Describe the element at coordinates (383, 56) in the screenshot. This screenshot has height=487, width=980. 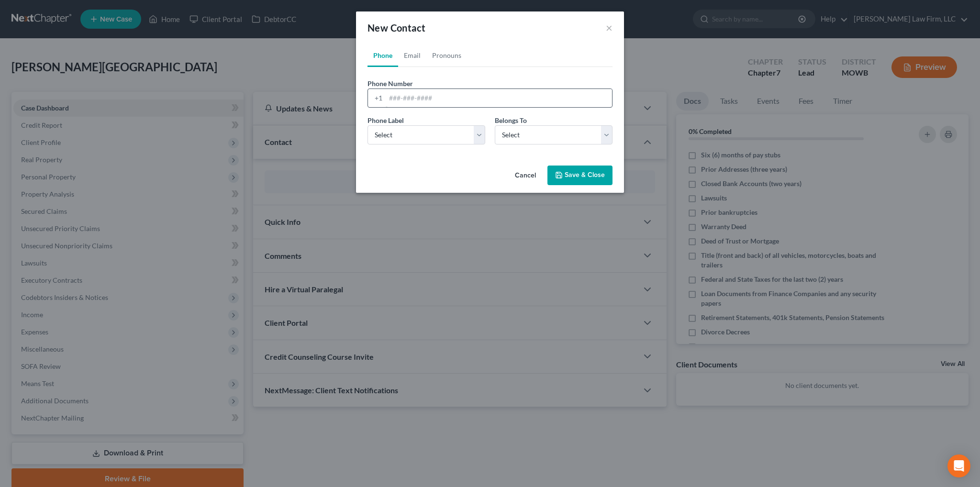
I see `a: Phone` at that location.